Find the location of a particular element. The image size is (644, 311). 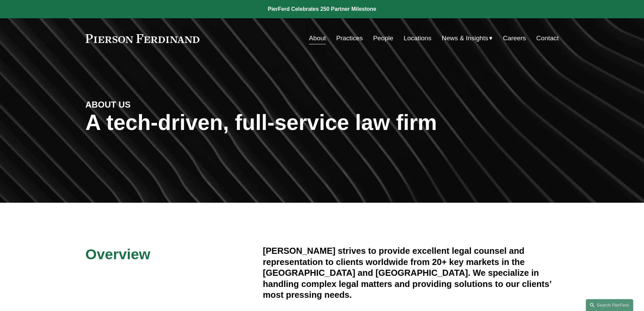

span: Overview is located at coordinates (118, 254).